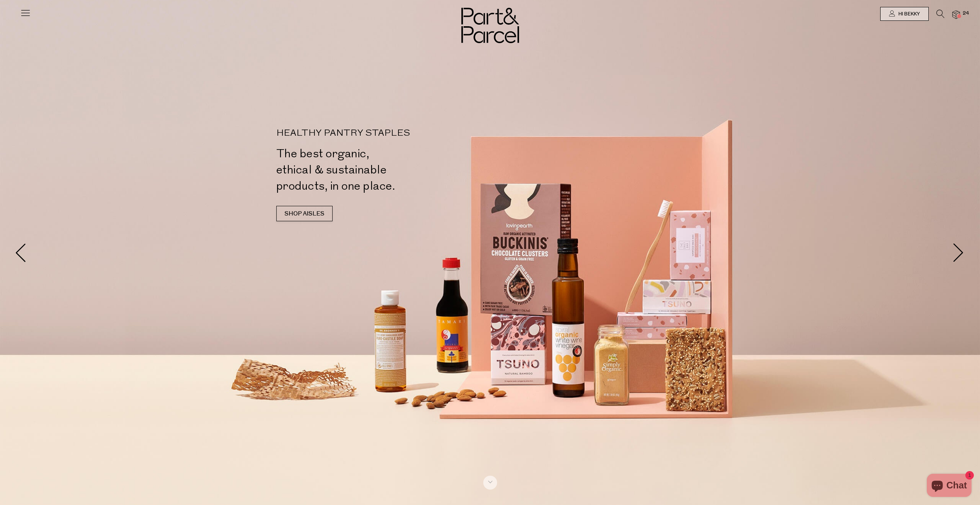  What do you see at coordinates (908, 14) in the screenshot?
I see `span: Hi Bekky` at bounding box center [908, 14].